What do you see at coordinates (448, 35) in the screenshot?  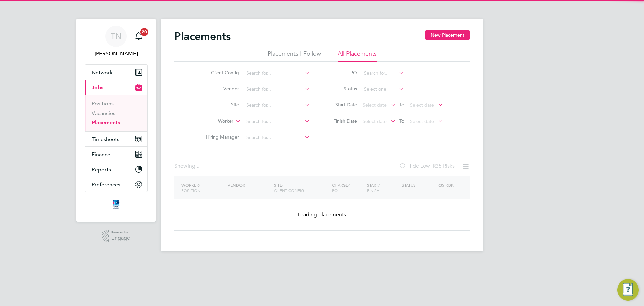 I see `button: New Placement` at bounding box center [448, 35].